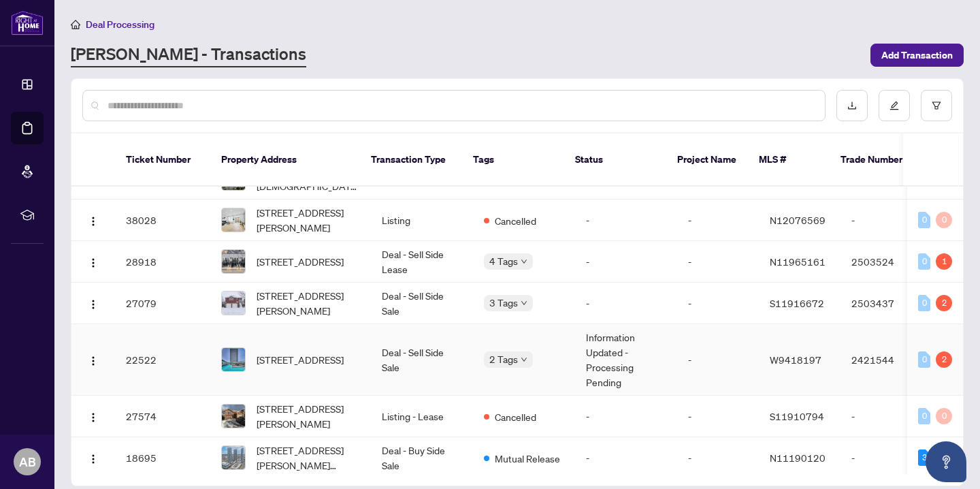  What do you see at coordinates (937, 106) in the screenshot?
I see `button: filter` at bounding box center [937, 106].